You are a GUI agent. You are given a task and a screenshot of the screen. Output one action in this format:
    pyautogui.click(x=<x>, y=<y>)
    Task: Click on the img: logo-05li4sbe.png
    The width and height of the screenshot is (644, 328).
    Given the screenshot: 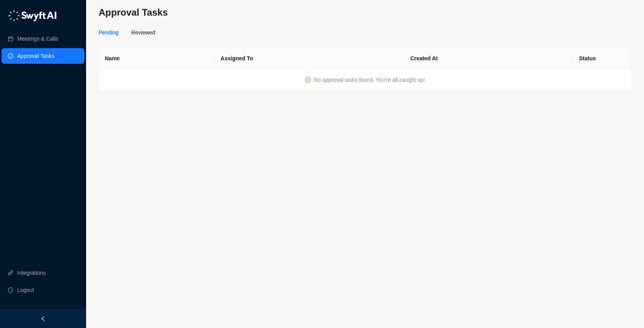 What is the action you would take?
    pyautogui.click(x=32, y=16)
    